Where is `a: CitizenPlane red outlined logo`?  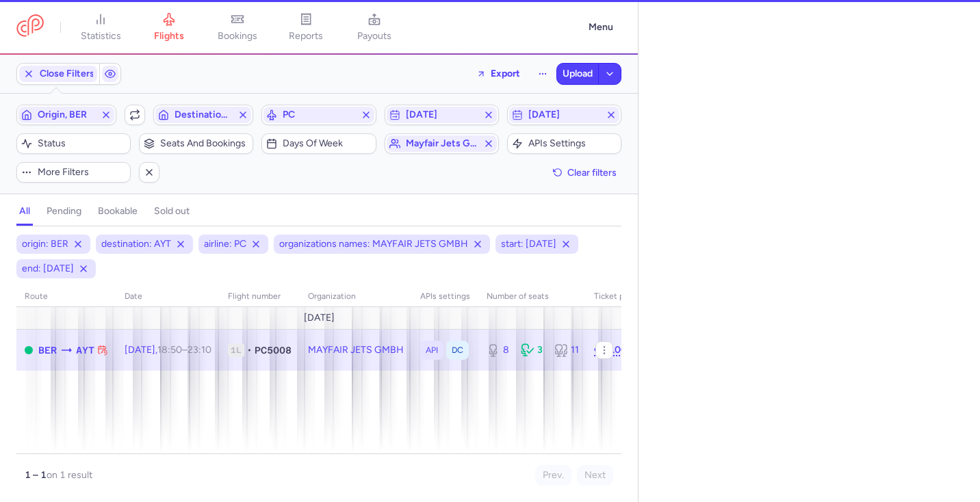 a: CitizenPlane red outlined logo is located at coordinates (30, 27).